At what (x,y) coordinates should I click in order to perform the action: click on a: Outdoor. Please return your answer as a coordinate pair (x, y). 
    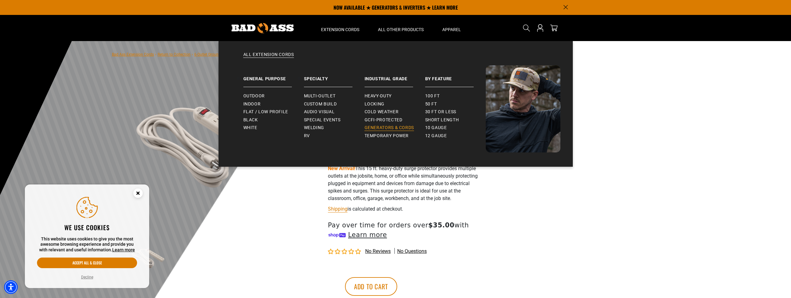
    Looking at the image, I should click on (274, 96).